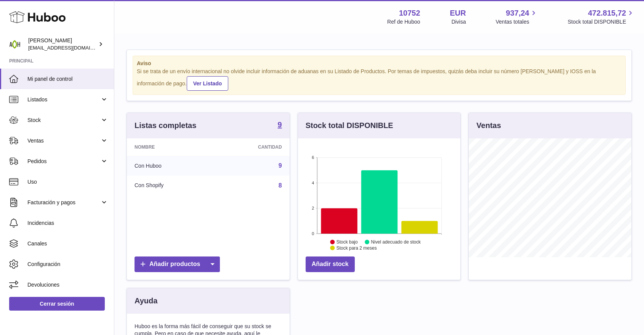  Describe the element at coordinates (601, 17) in the screenshot. I see `a: 472.815,72 Stock total DISPONIBLE` at that location.